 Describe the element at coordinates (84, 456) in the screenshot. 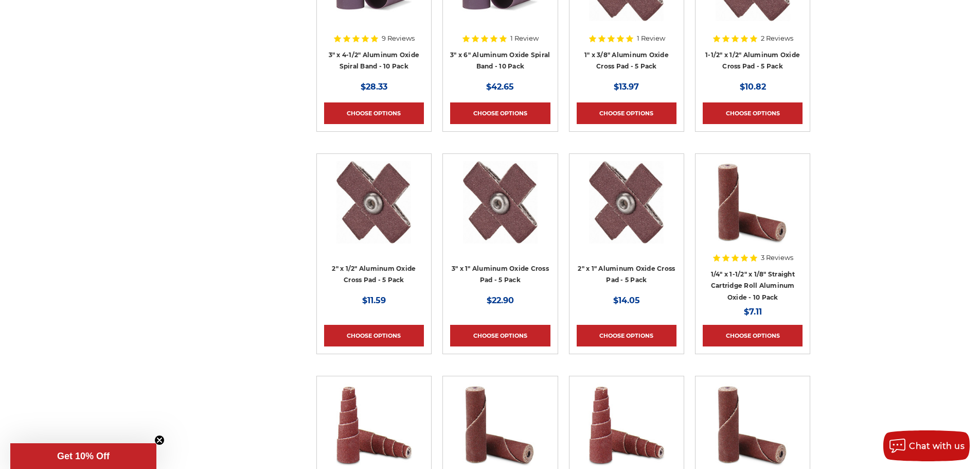

I see `span: Get 10% Off` at that location.